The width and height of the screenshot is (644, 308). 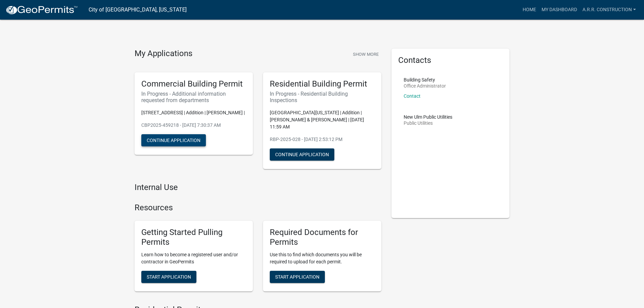 I want to click on h5: Contacts, so click(x=451, y=60).